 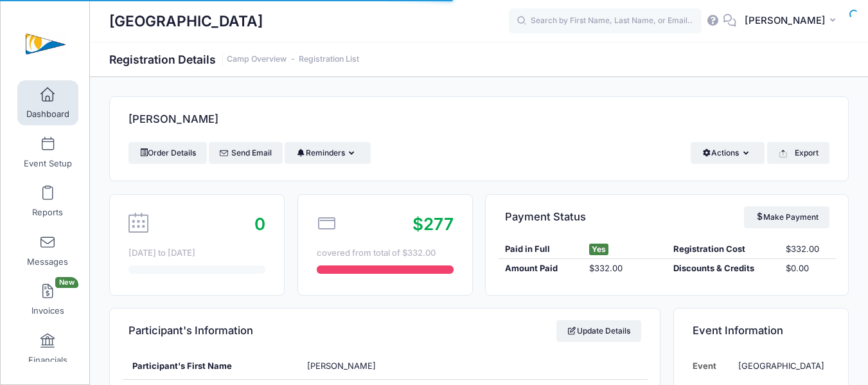 What do you see at coordinates (66, 282) in the screenshot?
I see `span: New` at bounding box center [66, 282].